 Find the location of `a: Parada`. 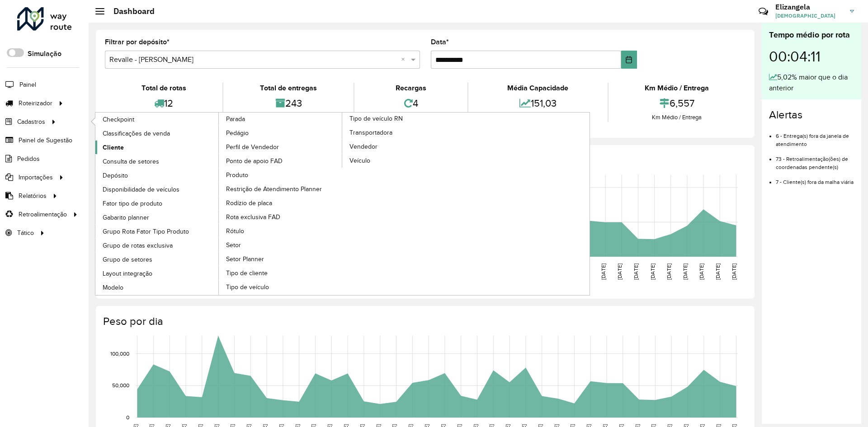

a: Parada is located at coordinates (219, 204).